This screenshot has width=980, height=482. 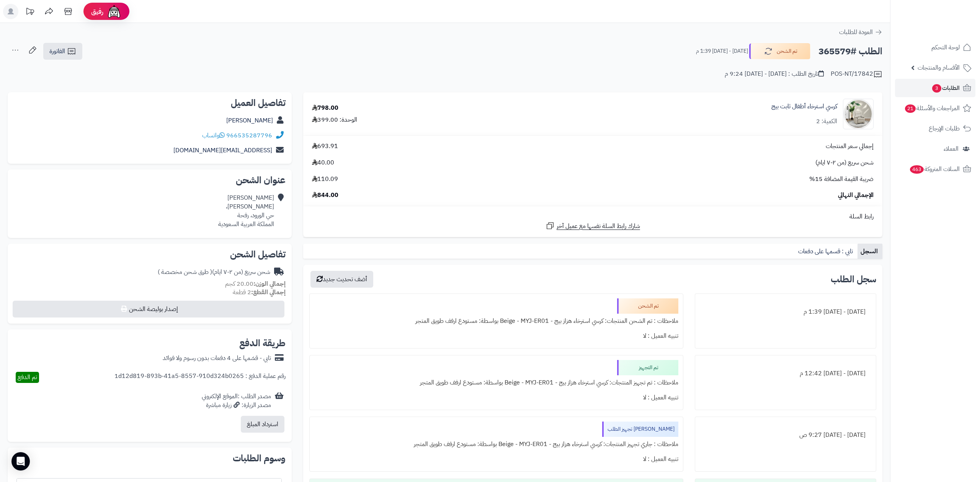 What do you see at coordinates (150, 255) in the screenshot?
I see `h2: تفاصيل الشحن` at bounding box center [150, 255].